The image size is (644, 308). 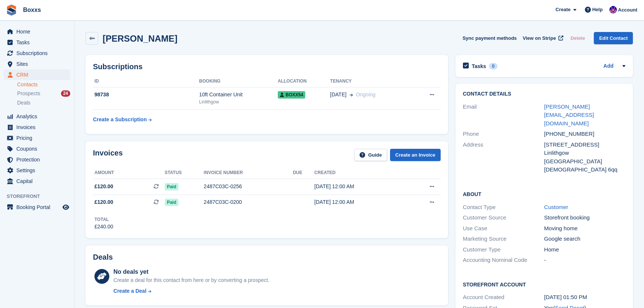 I want to click on span: Create, so click(x=563, y=9).